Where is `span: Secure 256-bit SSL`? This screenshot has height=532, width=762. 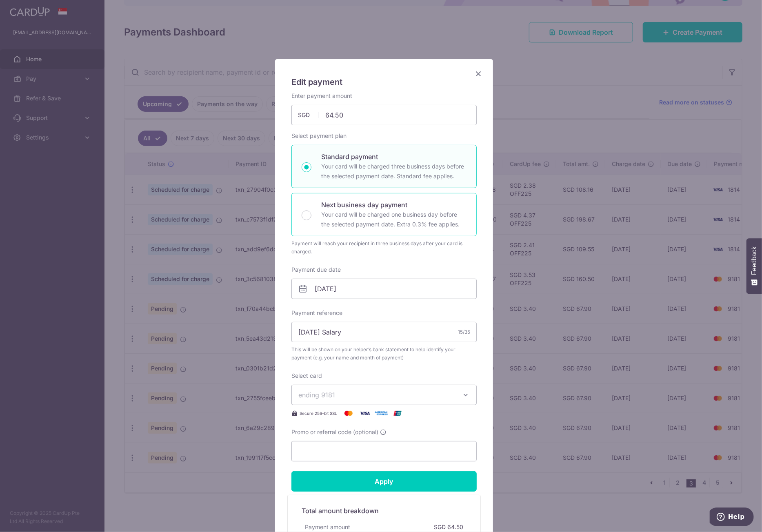 span: Secure 256-bit SSL is located at coordinates (318, 413).